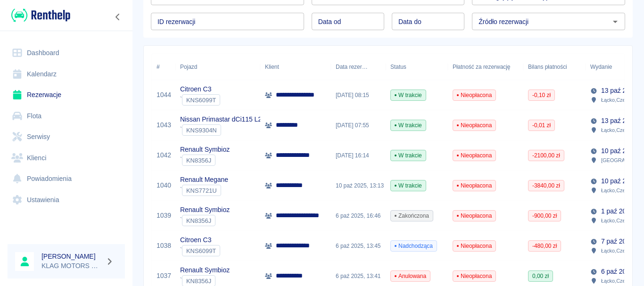  Describe the element at coordinates (163, 186) in the screenshot. I see `a: 1040` at that location.